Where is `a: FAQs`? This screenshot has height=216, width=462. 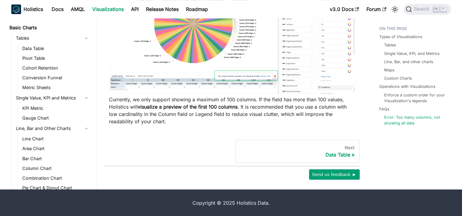 a: FAQs is located at coordinates (384, 109).